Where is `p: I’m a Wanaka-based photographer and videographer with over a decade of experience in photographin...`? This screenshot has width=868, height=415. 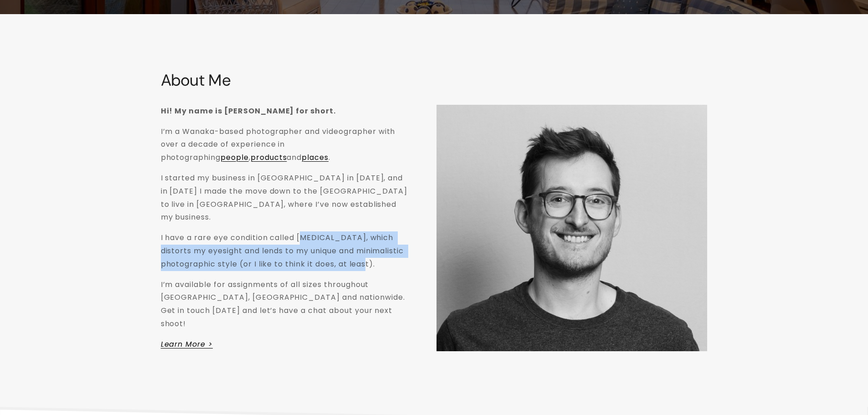 p: I’m a Wanaka-based photographer and videographer with over a decade of experience in photographin... is located at coordinates (285, 145).